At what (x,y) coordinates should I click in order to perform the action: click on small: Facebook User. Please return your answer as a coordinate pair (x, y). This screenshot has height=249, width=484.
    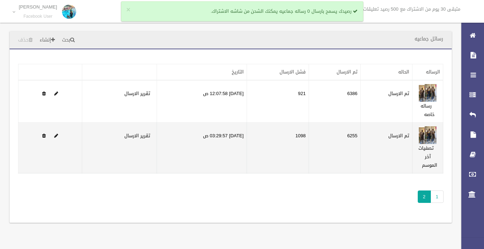
    Looking at the image, I should click on (38, 16).